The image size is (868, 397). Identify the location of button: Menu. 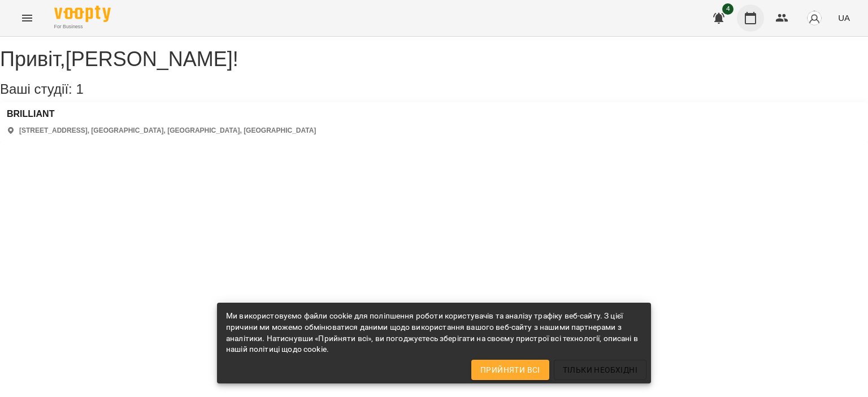
(27, 18).